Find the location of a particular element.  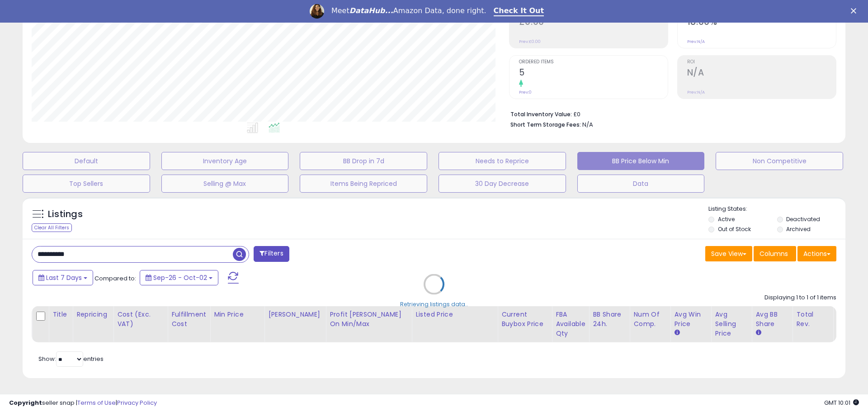

h2: 5 is located at coordinates (593, 73).